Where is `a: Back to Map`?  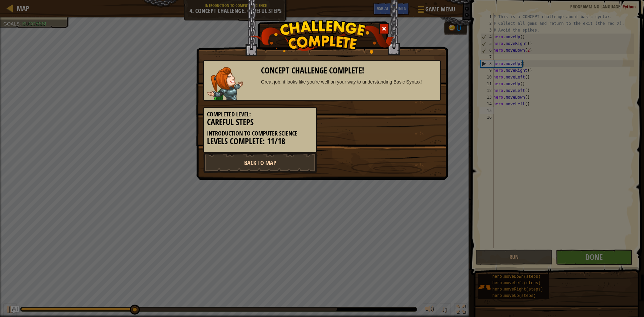 a: Back to Map is located at coordinates (260, 163).